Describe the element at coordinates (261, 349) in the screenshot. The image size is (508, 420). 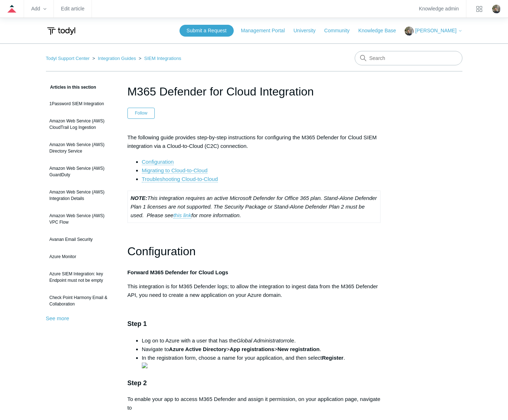
I see `li: Navigate to > > .` at that location.